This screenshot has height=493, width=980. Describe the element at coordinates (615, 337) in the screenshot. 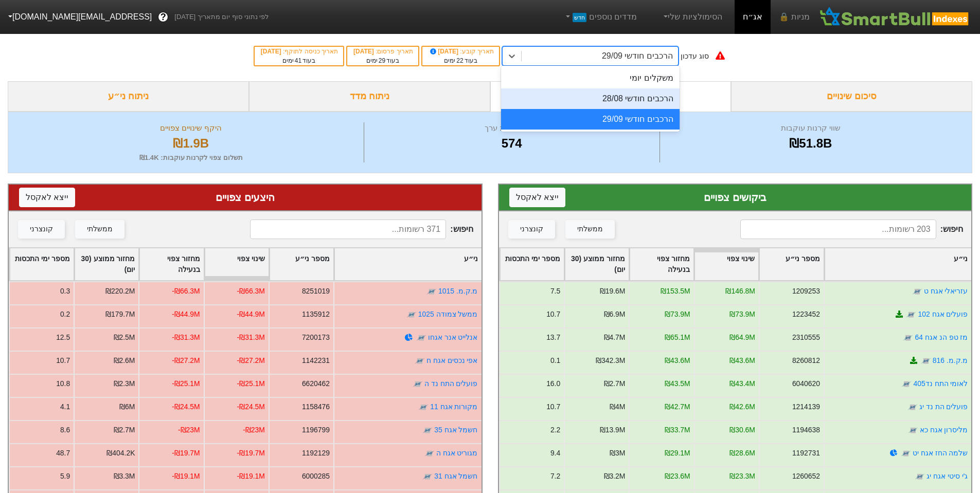

I see `div: ₪4.7M` at that location.